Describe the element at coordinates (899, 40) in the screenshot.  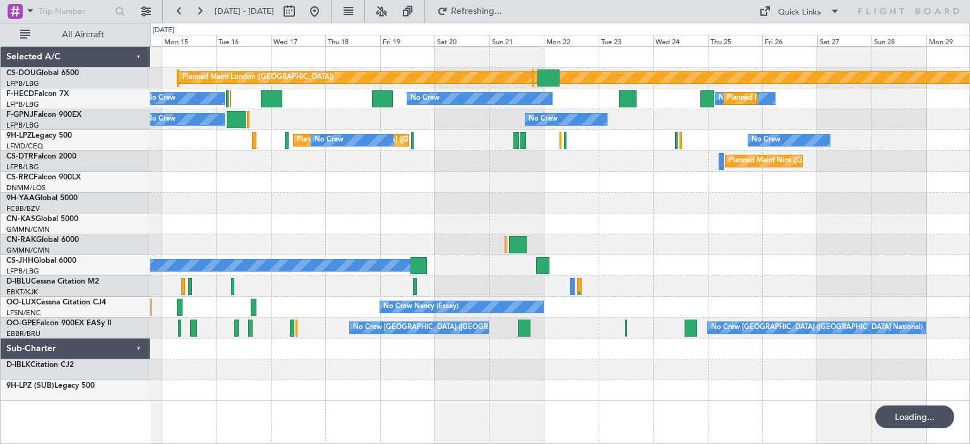
I see `div: Sun 28` at that location.